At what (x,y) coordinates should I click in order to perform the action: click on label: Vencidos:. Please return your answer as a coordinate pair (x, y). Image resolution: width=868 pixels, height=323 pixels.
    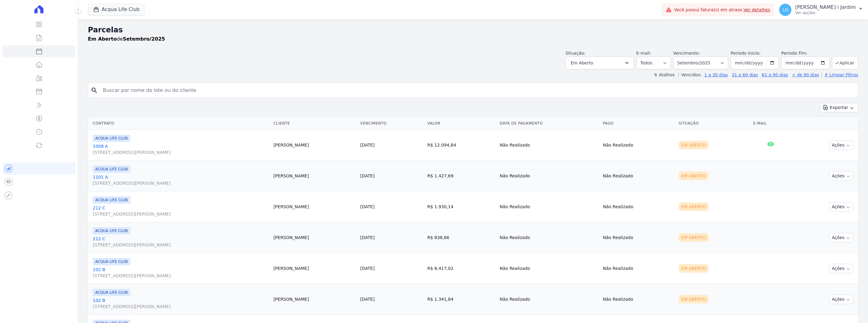
    Looking at the image, I should click on (690, 74).